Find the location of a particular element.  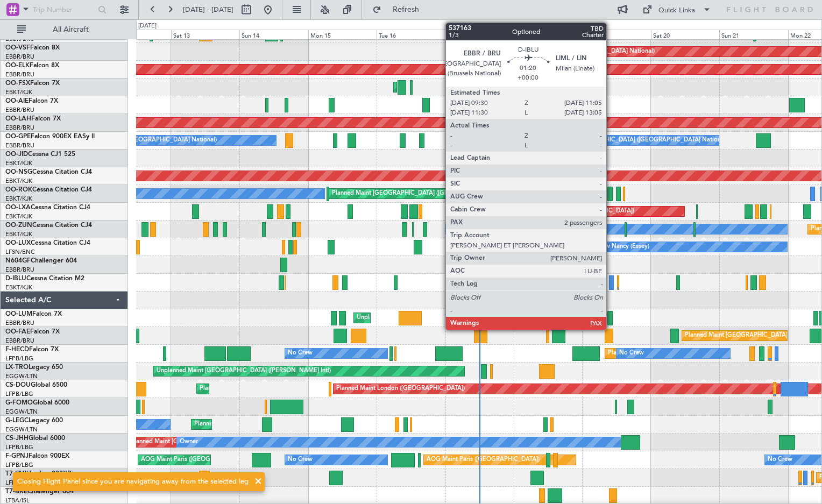

span: OO-ROK is located at coordinates (19, 190).